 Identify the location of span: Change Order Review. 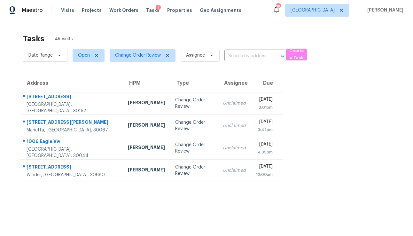
(138, 55).